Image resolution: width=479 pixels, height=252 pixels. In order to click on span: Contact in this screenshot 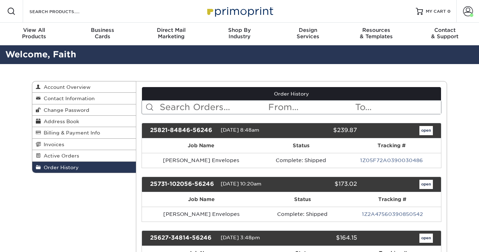, I will do `click(444, 30)`.